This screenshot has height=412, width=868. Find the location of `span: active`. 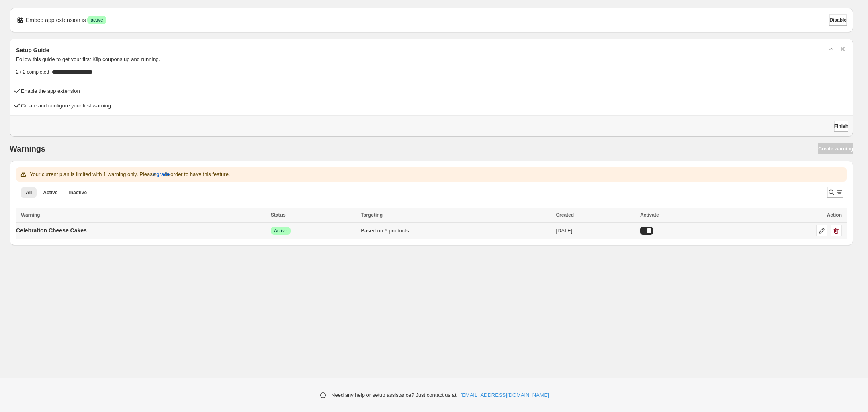

span: active is located at coordinates (96, 20).